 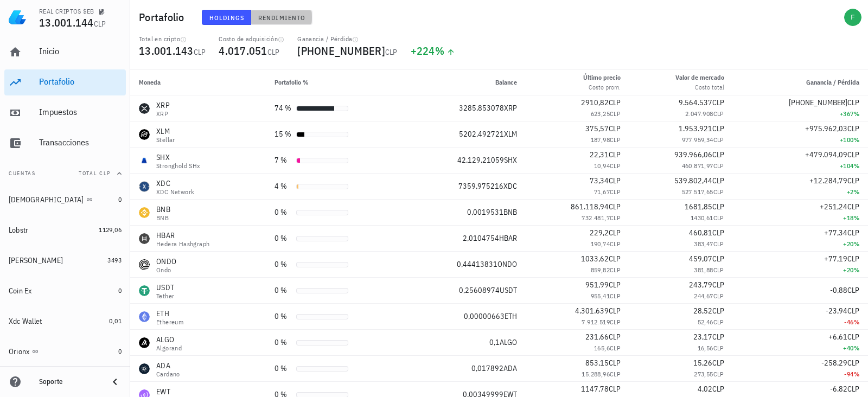 What do you see at coordinates (833, 82) in the screenshot?
I see `span: Ganancia / Pérdida` at bounding box center [833, 82].